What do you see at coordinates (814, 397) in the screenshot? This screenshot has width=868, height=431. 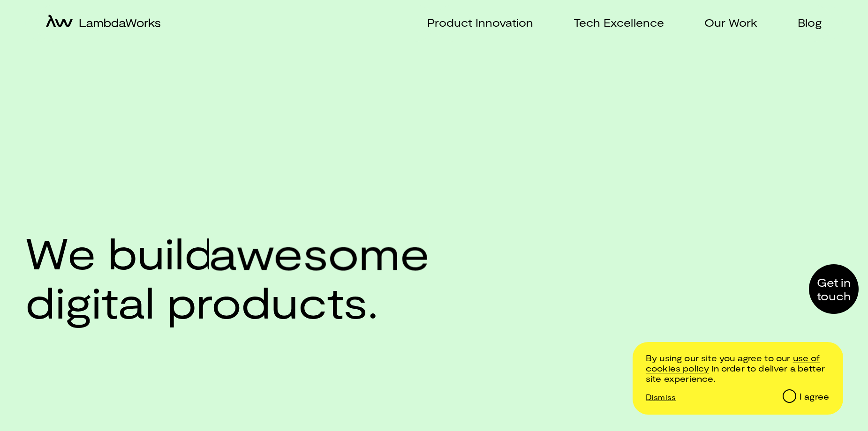 I see `div: I agree` at bounding box center [814, 397].